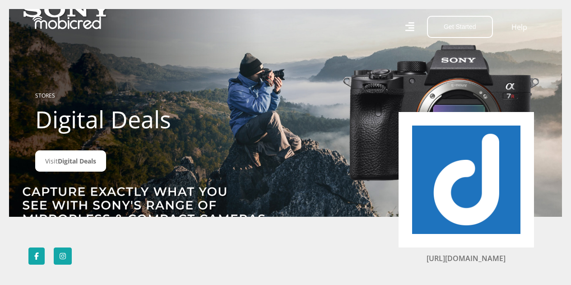 This screenshot has height=285, width=571. I want to click on button: Get Started, so click(460, 27).